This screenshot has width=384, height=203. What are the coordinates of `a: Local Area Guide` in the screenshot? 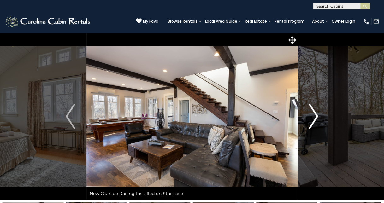 It's located at (221, 21).